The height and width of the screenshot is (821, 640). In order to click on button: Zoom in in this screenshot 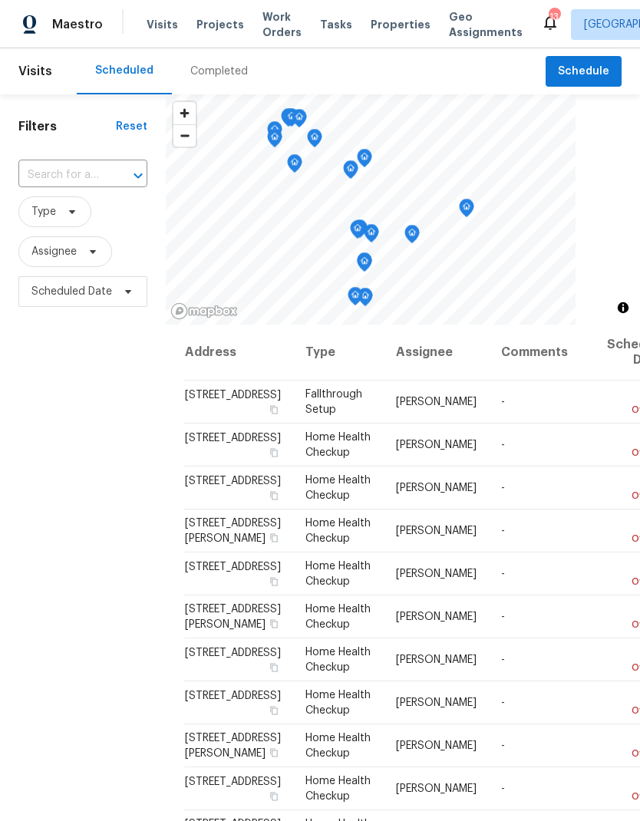, I will do `click(184, 113)`.